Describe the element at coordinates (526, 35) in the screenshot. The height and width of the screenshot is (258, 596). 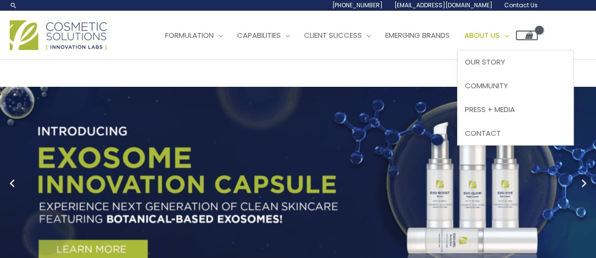
I see `a: View Shopping Cart, empty` at that location.